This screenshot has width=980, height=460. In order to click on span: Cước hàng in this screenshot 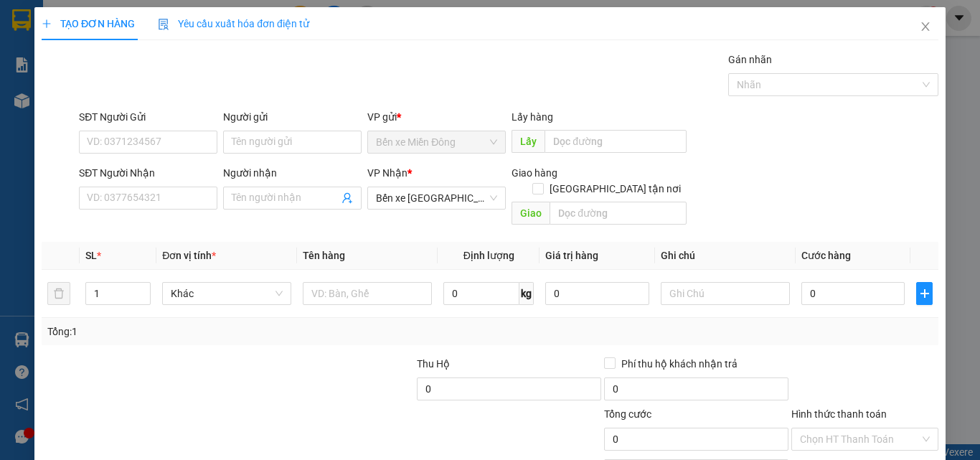, I will do `click(826, 255)`.